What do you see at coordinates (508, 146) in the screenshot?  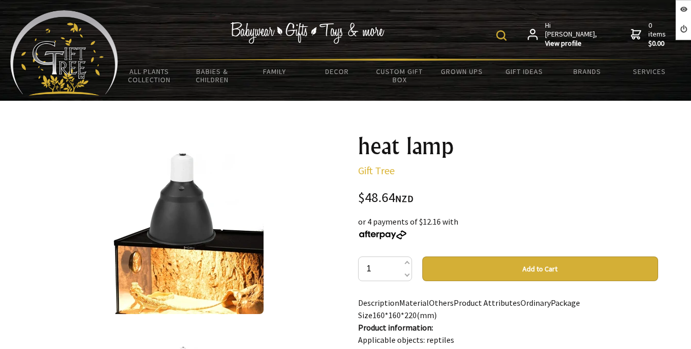 I see `h1: heat lamp` at bounding box center [508, 146].